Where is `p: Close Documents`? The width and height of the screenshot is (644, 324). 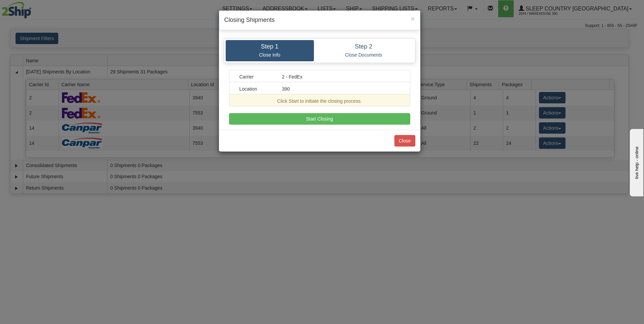
p: Close Documents is located at coordinates (364, 55).